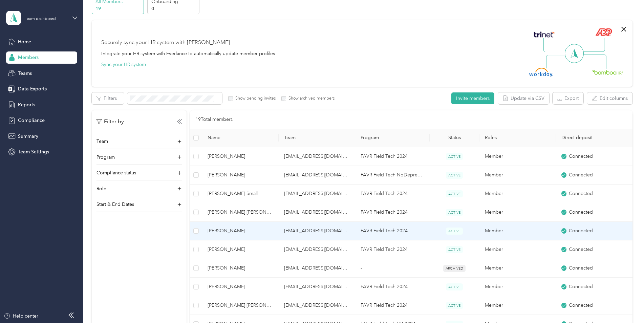 This screenshot has width=644, height=323. What do you see at coordinates (115, 204) in the screenshot?
I see `p: Start & End Dates` at bounding box center [115, 204].